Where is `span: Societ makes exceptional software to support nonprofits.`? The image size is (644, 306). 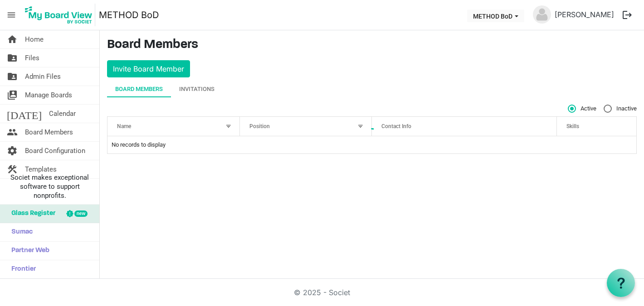 span: Societ makes exceptional software to support nonprofits. is located at coordinates (50, 187).